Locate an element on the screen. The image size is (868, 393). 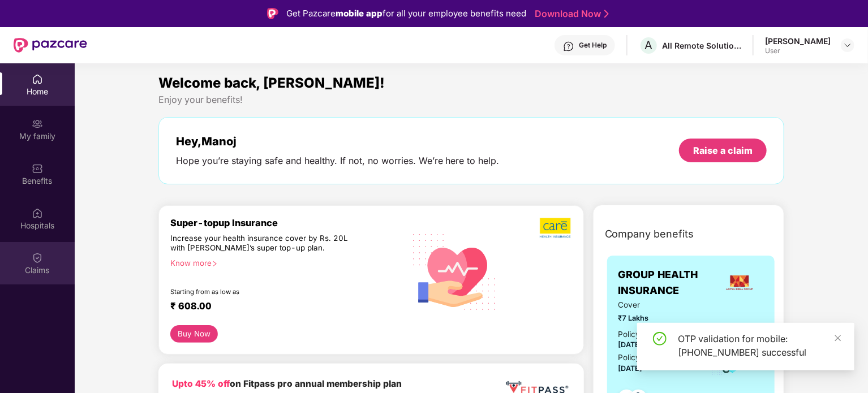
span: ₹7 Lakhs is located at coordinates (657, 319).